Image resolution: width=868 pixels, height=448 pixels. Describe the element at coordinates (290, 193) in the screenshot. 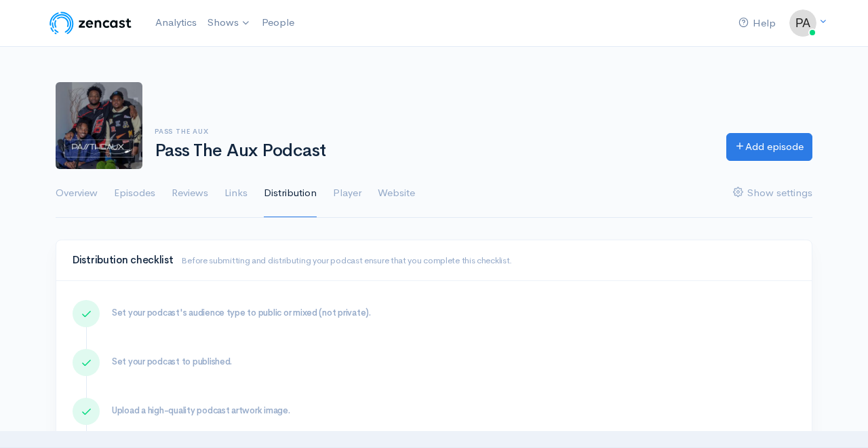

I see `a: Distribution` at that location.